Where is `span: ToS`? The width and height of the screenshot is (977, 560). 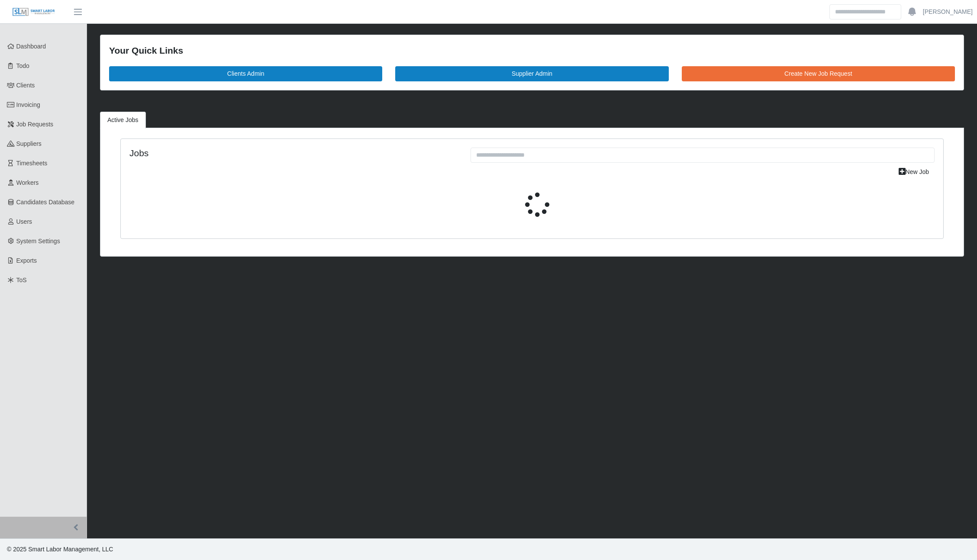
span: ToS is located at coordinates (22, 280).